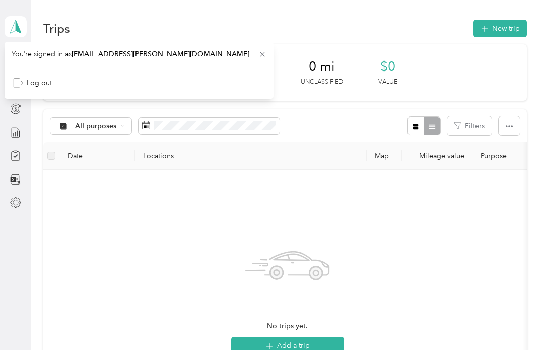 The width and height of the screenshot is (544, 350). I want to click on span: 0 mi, so click(322, 66).